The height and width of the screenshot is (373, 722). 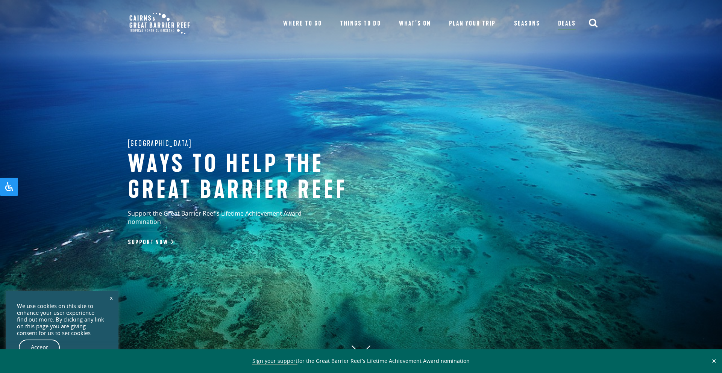 I want to click on div: We use cookies on this site to enhance your user experience . By clicking any link on this page y..., so click(x=62, y=320).